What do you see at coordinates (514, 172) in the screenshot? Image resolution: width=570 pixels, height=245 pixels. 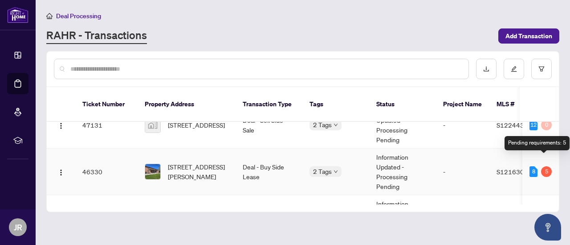 I see `span: S12163028` at bounding box center [514, 172].